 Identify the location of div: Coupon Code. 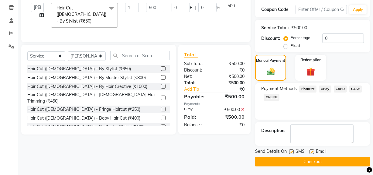
(278, 9).